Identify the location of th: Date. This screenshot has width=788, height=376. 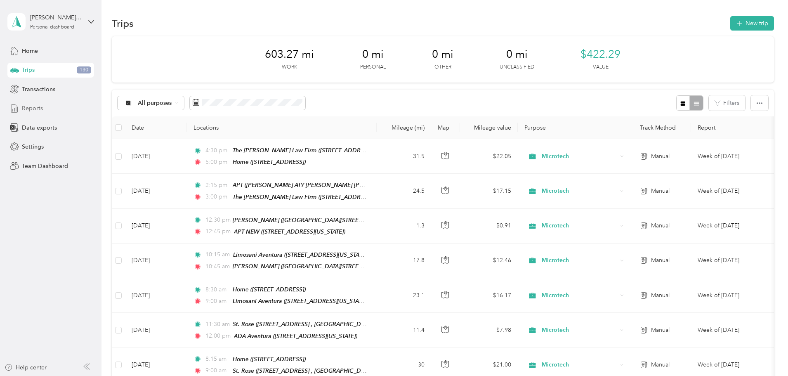
(156, 127).